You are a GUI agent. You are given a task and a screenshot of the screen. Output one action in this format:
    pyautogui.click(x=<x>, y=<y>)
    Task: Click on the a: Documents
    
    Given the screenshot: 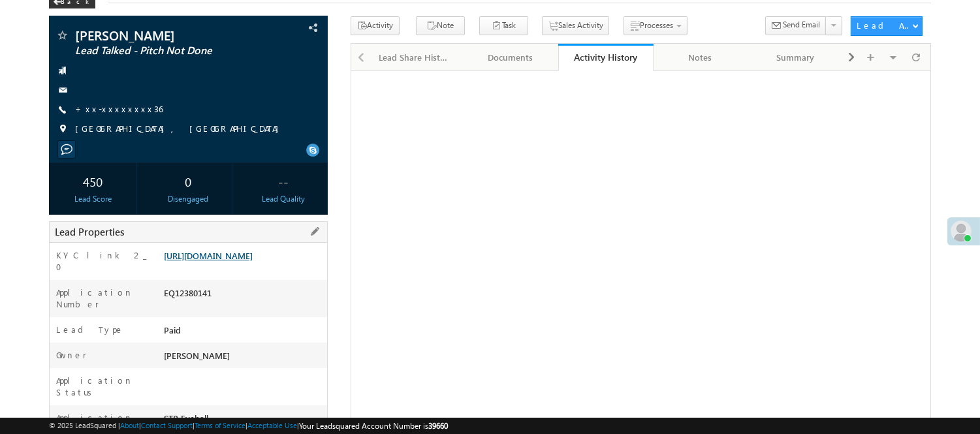 What is the action you would take?
    pyautogui.click(x=511, y=58)
    